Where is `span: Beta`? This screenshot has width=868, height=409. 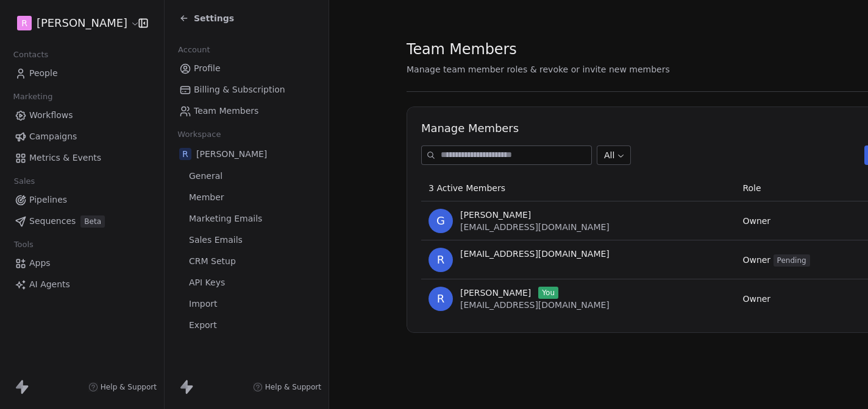 span: Beta is located at coordinates (93, 221).